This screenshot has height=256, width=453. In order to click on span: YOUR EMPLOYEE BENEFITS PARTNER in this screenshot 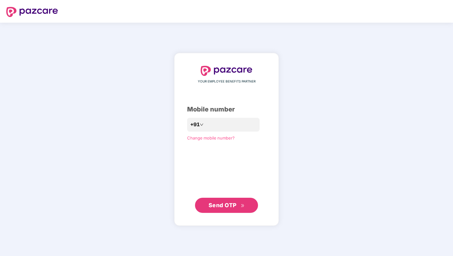, I will do `click(226, 82)`.